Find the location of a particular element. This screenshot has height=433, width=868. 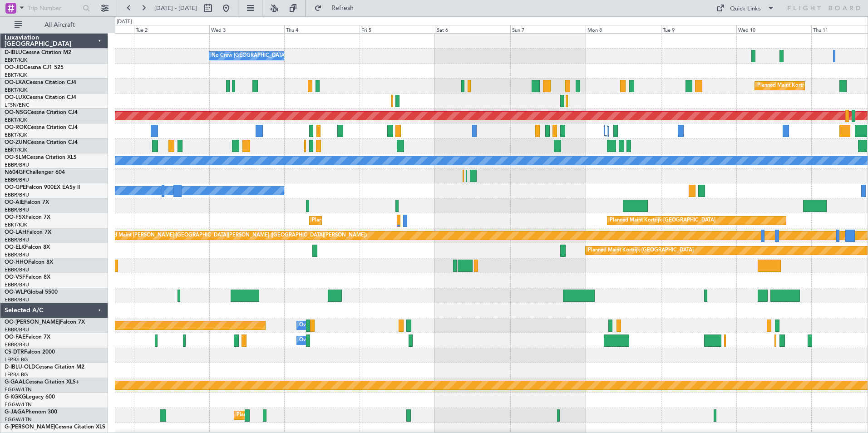

a: OO-ROKCessna Citation CJ4 is located at coordinates (40, 128).